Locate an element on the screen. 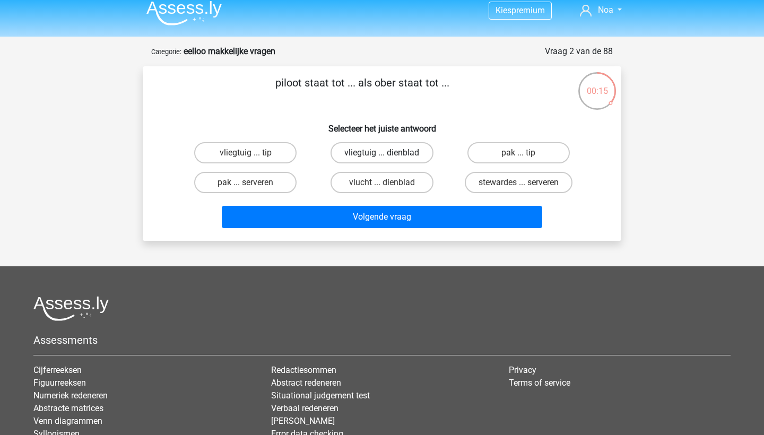  a: Verbaal redeneren is located at coordinates (304, 408).